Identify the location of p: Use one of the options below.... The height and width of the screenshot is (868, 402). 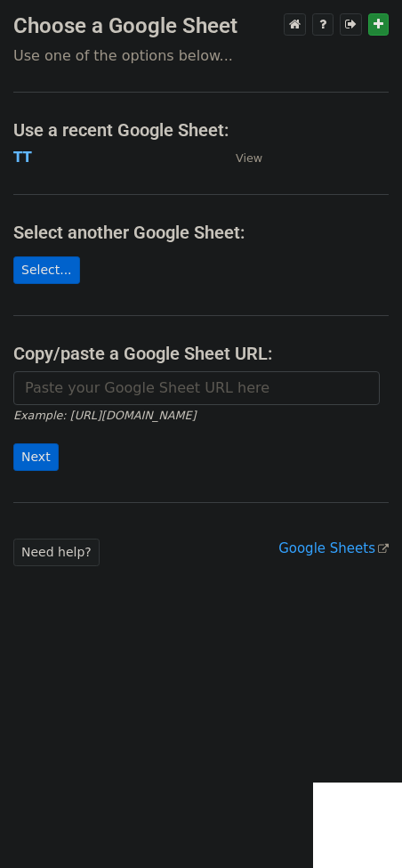
(201, 55).